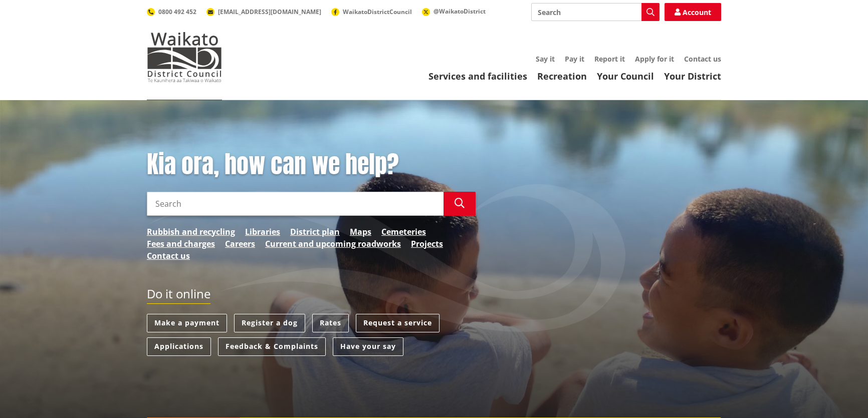  What do you see at coordinates (397, 323) in the screenshot?
I see `a: Request a service` at bounding box center [397, 323].